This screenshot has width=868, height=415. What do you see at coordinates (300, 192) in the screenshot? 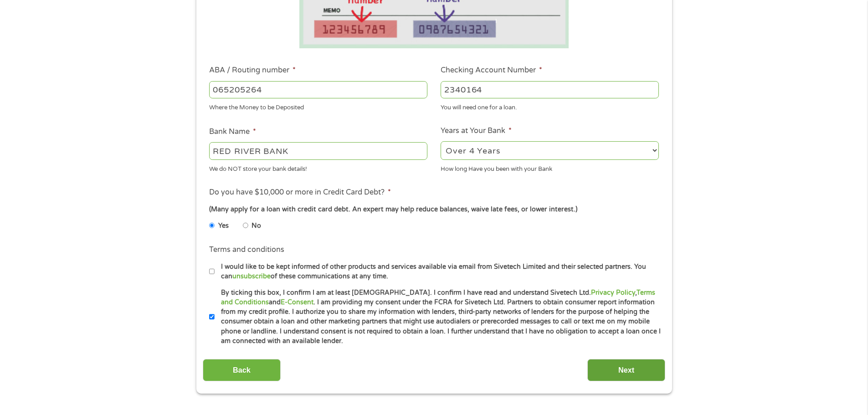
I see `label: Do you have $10,000 or more in Credit Card Debt?` at bounding box center [300, 192].